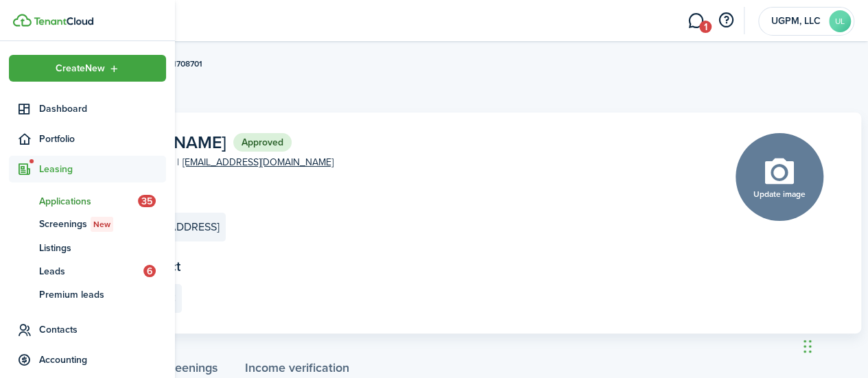 The width and height of the screenshot is (868, 378). Describe the element at coordinates (181, 63) in the screenshot. I see `span: No.1708701` at that location.